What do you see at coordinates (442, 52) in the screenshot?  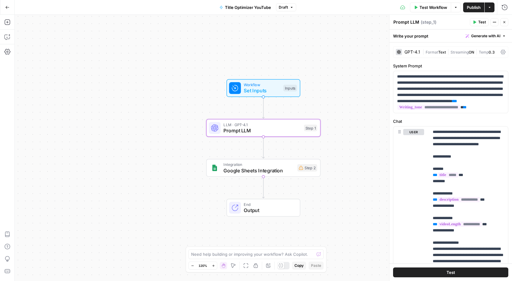 I see `span: Text` at bounding box center [442, 52].